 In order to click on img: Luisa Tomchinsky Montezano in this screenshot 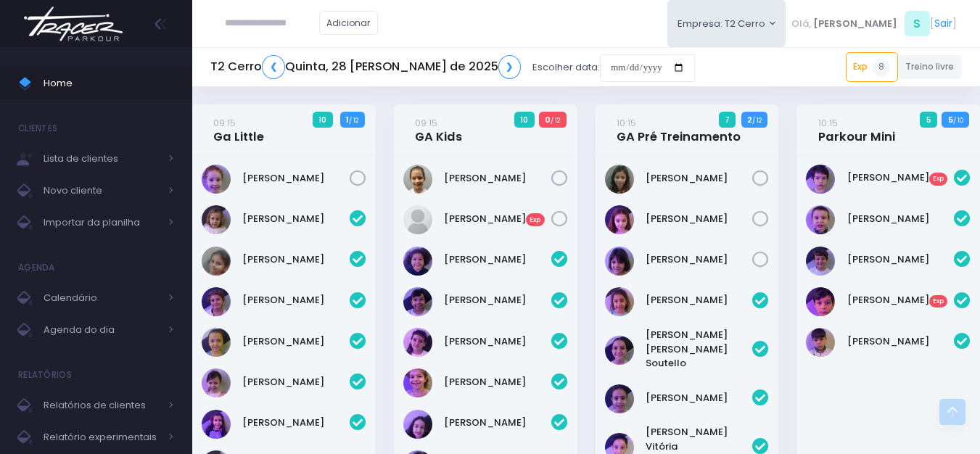, I will do `click(620, 220)`.